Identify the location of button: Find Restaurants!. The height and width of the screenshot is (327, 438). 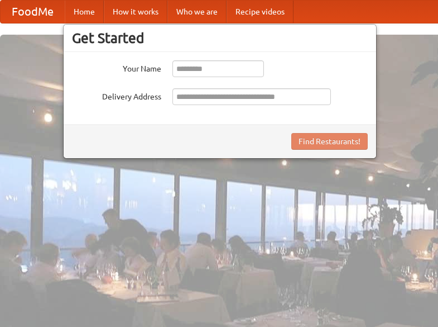
(329, 141).